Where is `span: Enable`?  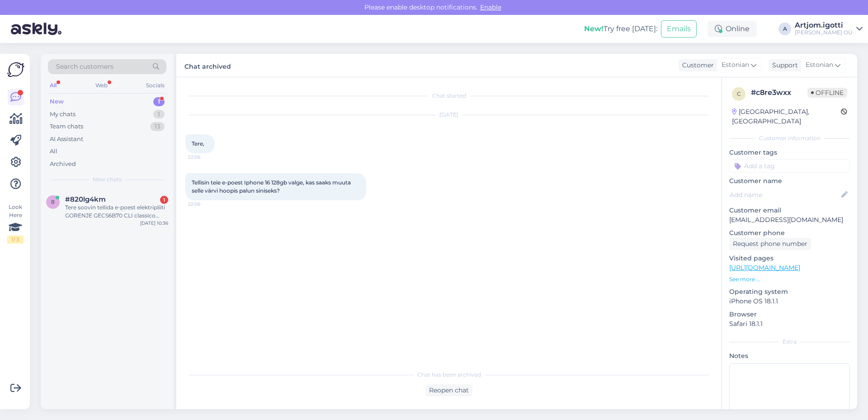
span: Enable is located at coordinates (490, 7).